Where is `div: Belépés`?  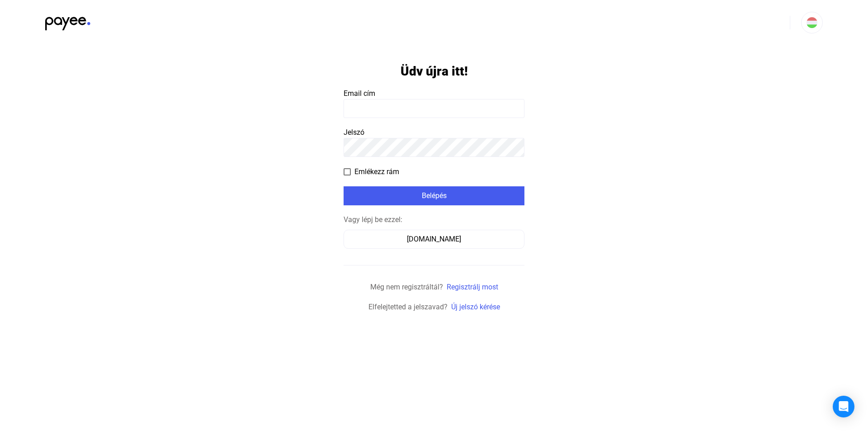 div: Belépés is located at coordinates (434, 196).